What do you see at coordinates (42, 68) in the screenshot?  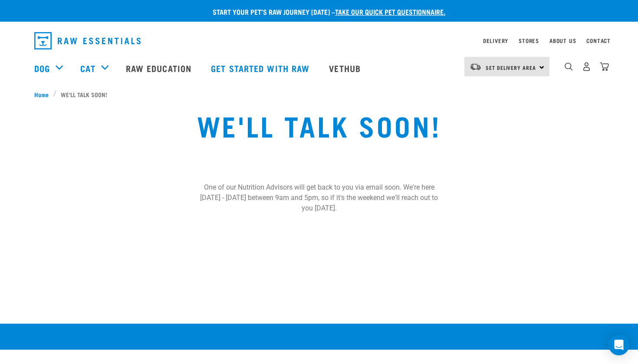 I see `a: Dog` at bounding box center [42, 68].